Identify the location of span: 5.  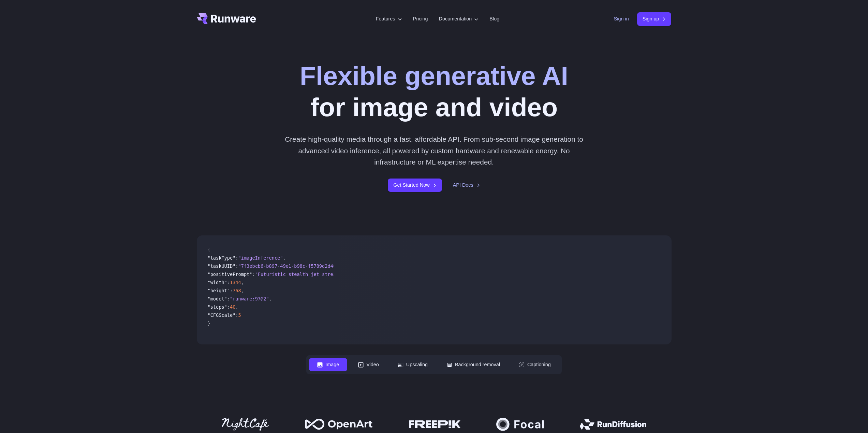
(240, 315).